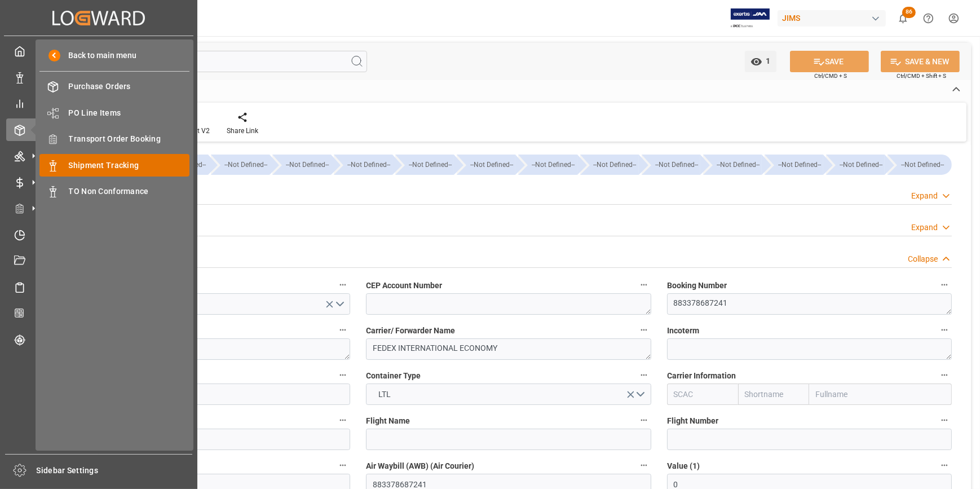 The width and height of the screenshot is (980, 489). Describe the element at coordinates (129, 139) in the screenshot. I see `span: Transport Order Booking` at that location.